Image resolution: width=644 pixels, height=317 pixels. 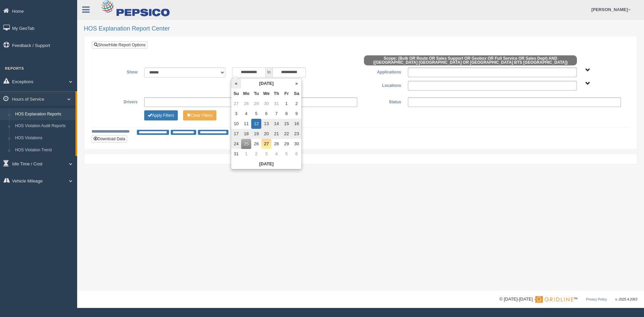 What do you see at coordinates (256, 93) in the screenshot?
I see `th: Tu` at bounding box center [256, 93].